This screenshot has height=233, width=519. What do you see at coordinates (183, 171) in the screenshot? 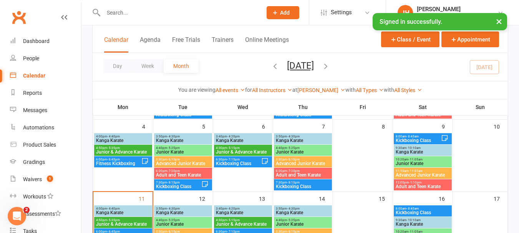
I see `span: 6:20pm` at bounding box center [183, 171].